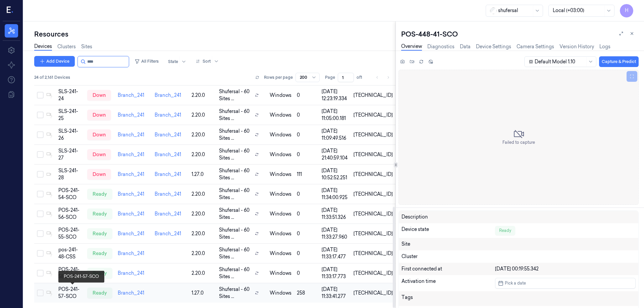  What do you see at coordinates (493, 47) in the screenshot?
I see `a: Device Settings` at bounding box center [493, 47].